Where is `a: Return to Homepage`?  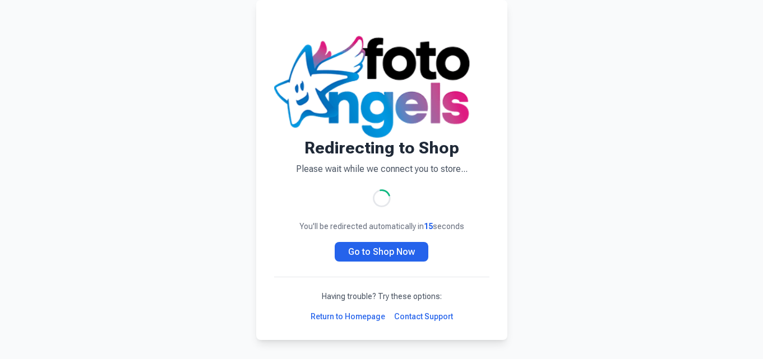
a: Return to Homepage is located at coordinates (348, 317).